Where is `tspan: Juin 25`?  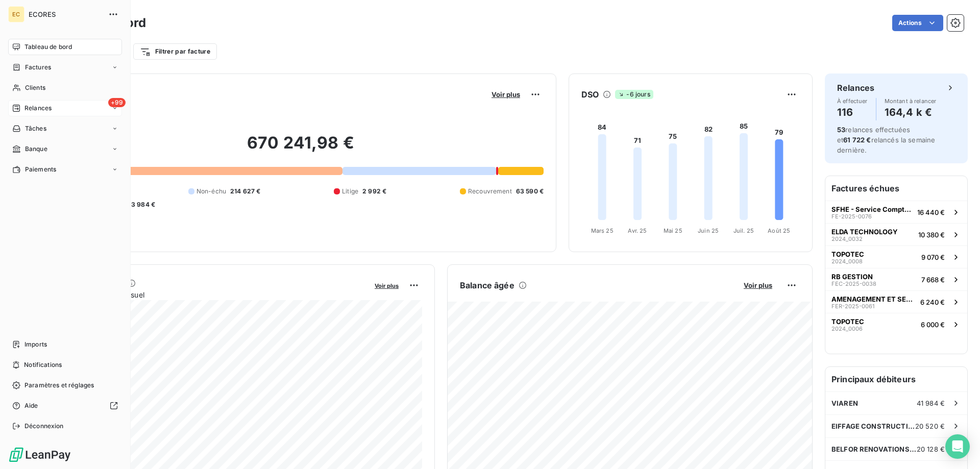 tspan: Juin 25 is located at coordinates (708, 231).